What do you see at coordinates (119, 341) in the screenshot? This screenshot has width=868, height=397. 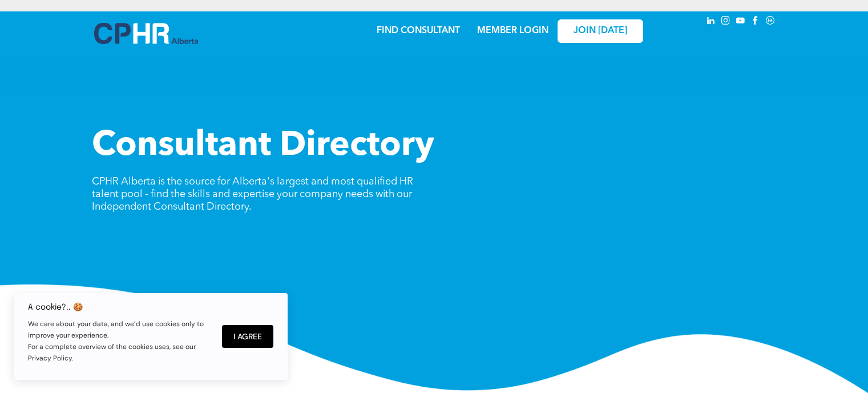 I see `p: We care about your data, and we’d use cookies only to improve your experience. For a complete ove...` at bounding box center [119, 341].